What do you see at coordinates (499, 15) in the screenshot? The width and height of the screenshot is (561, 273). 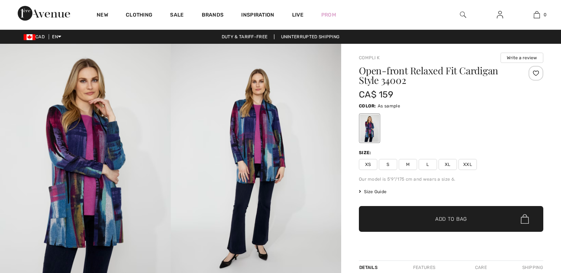 I see `img: My Info` at bounding box center [499, 15].